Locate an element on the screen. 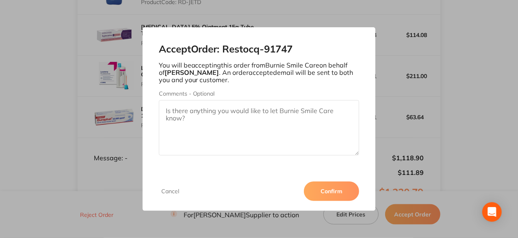  button: Cancel is located at coordinates (170, 191).